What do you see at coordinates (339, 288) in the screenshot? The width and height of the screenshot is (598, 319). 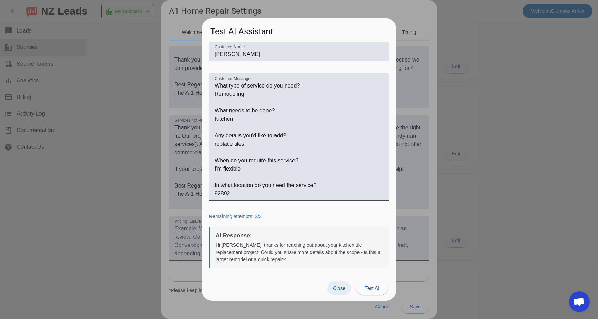 I see `button: Close` at bounding box center [339, 288].